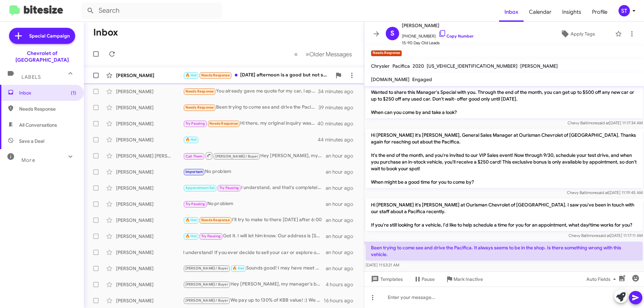 The height and width of the screenshot is (308, 644). Describe the element at coordinates (624, 11) in the screenshot. I see `button: ST` at that location.